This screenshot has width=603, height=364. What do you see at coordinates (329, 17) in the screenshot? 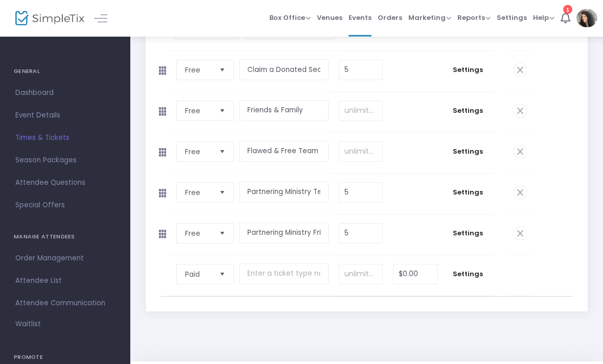
I see `span: Venues` at bounding box center [329, 17].